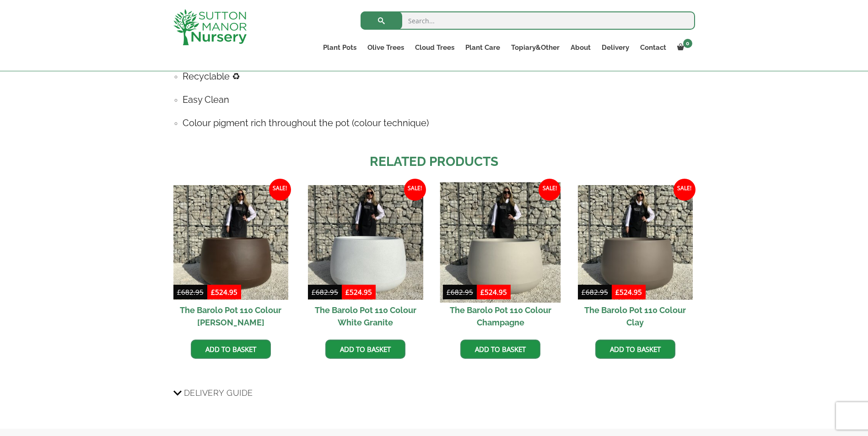 This screenshot has width=868, height=436. What do you see at coordinates (653, 47) in the screenshot?
I see `a: Contact` at bounding box center [653, 47].